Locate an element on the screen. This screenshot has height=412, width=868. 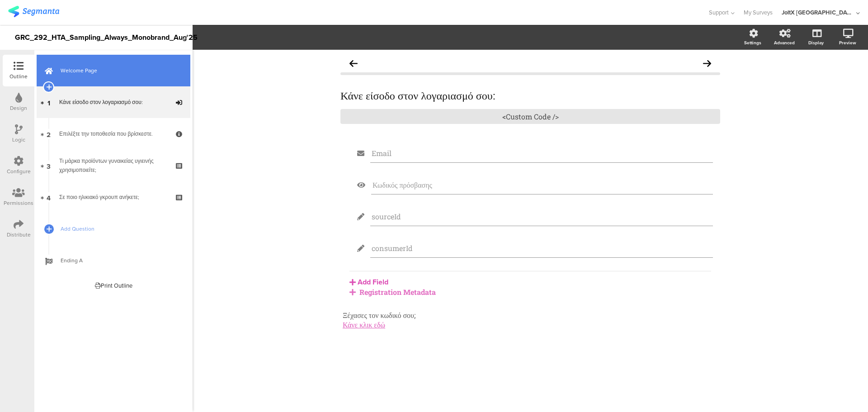
span: 3 is located at coordinates (48, 165).